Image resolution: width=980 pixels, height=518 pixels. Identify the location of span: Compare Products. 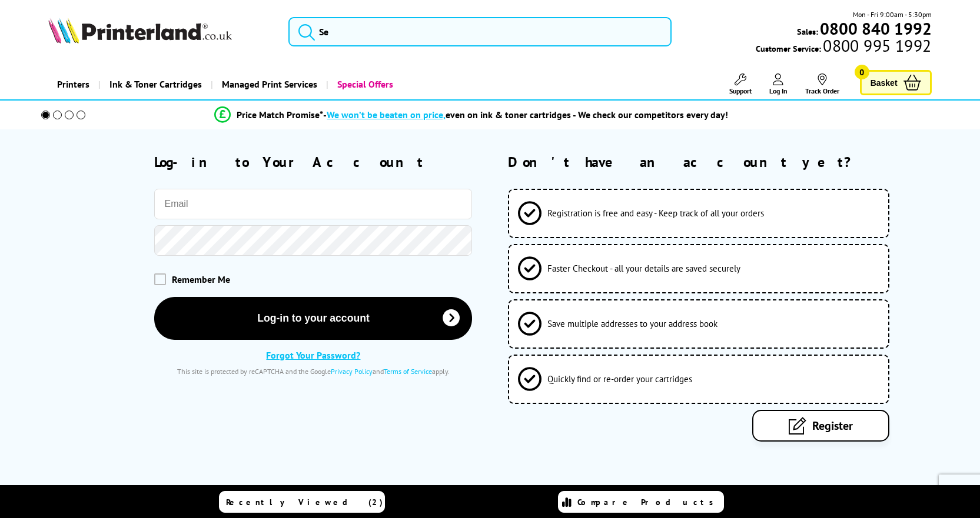
(648, 502).